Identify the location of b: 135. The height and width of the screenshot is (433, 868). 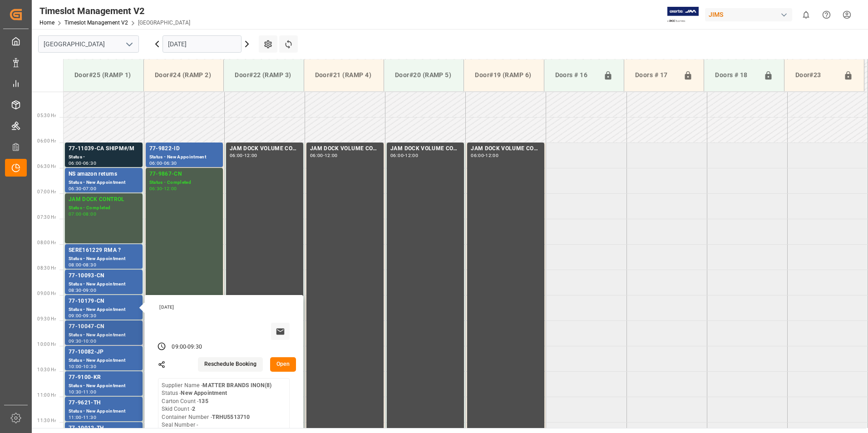
(203, 401).